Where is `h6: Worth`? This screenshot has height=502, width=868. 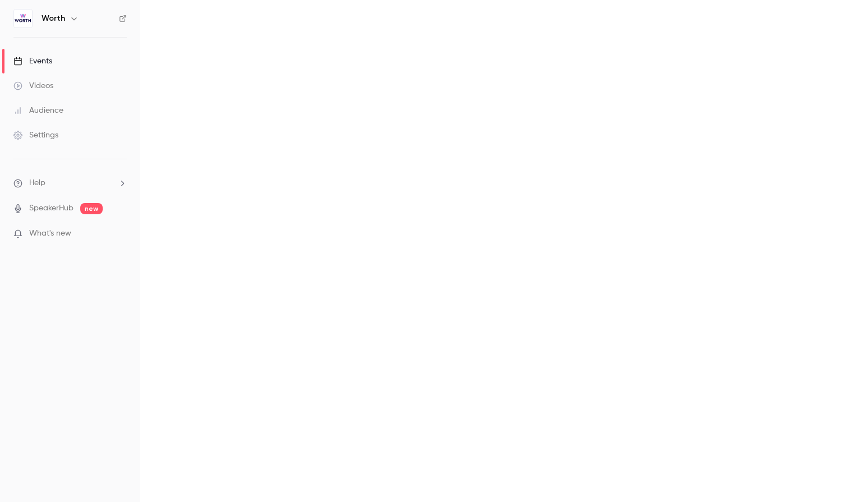 h6: Worth is located at coordinates (53, 19).